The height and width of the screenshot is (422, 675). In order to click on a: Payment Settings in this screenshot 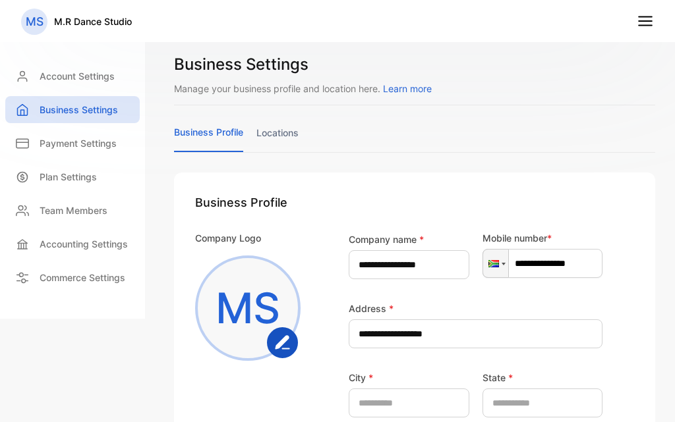, I will do `click(72, 143)`.